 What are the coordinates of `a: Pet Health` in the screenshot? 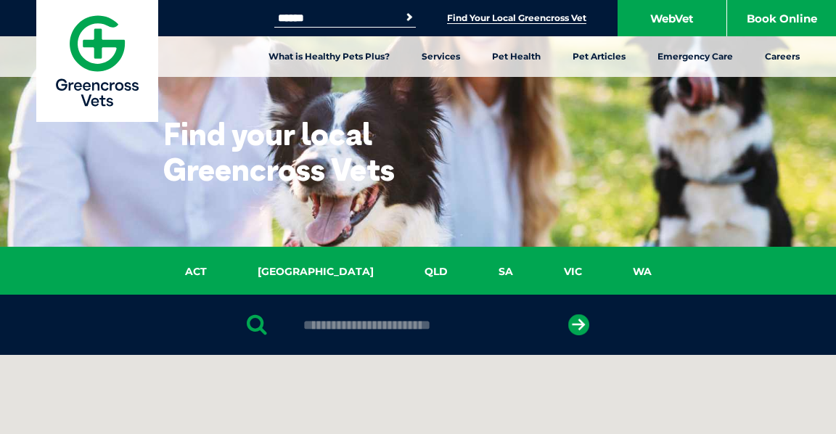 It's located at (516, 57).